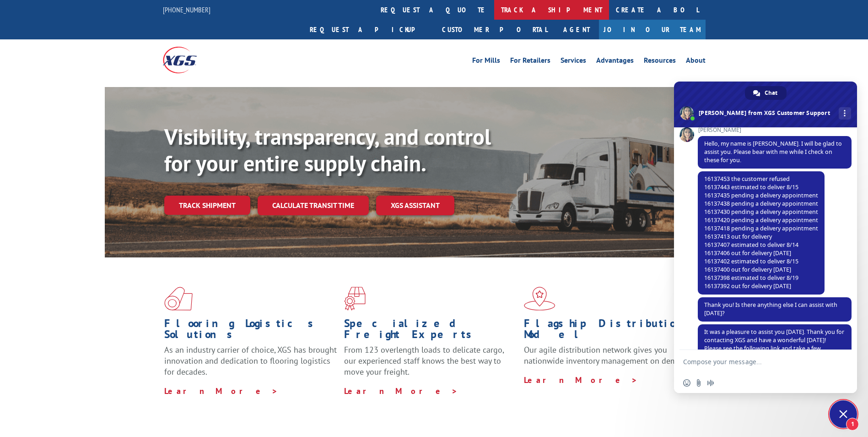  What do you see at coordinates (660, 62) in the screenshot?
I see `a: Resources` at bounding box center [660, 62].